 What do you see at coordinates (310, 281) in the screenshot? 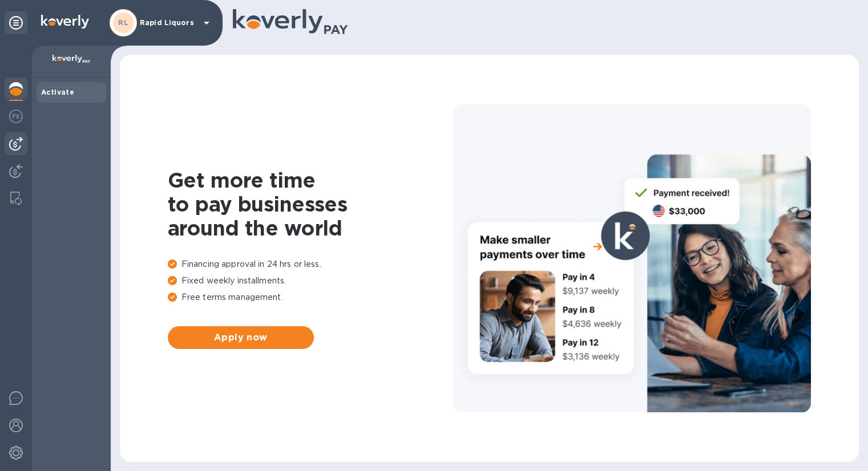
I see `p: Fixed weekly installments.` at bounding box center [310, 281].